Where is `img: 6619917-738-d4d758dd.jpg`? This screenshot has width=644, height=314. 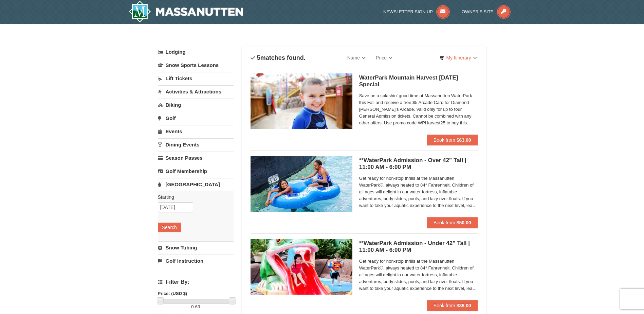 img: 6619917-738-d4d758dd.jpg is located at coordinates (301, 267).